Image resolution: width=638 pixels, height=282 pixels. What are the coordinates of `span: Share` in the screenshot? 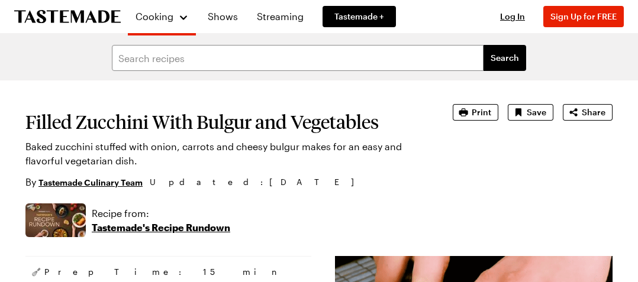 It's located at (593, 112).